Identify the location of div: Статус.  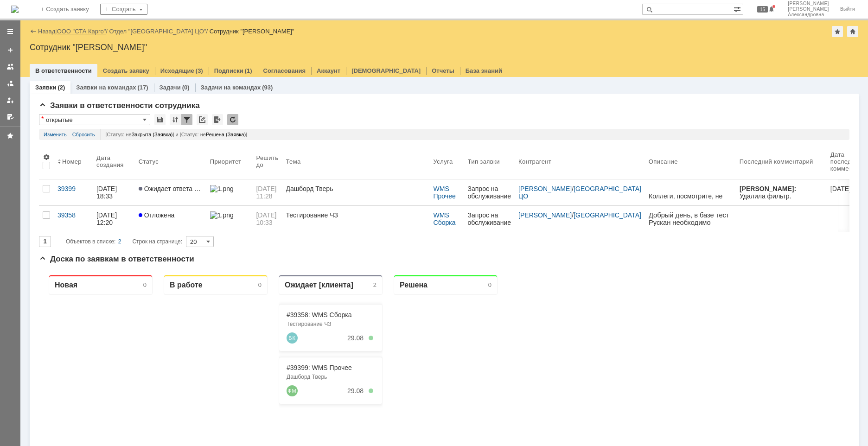
(149, 161).